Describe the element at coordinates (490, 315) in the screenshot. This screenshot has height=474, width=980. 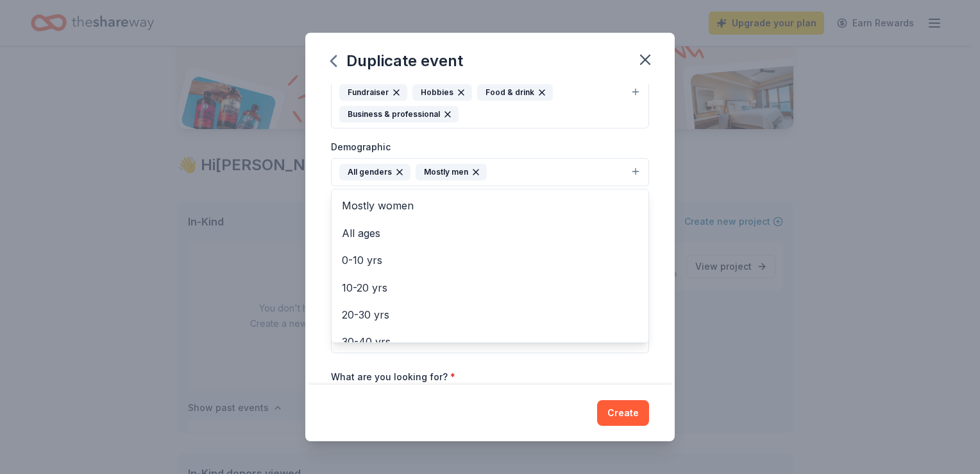
I see `span: 20-30 yrs` at that location.